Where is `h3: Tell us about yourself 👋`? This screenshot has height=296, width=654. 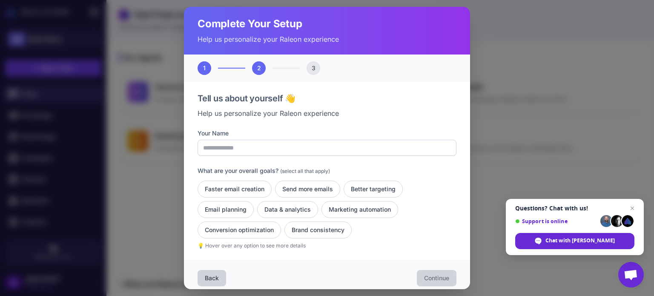
h3: Tell us about yourself 👋 is located at coordinates (327, 98).